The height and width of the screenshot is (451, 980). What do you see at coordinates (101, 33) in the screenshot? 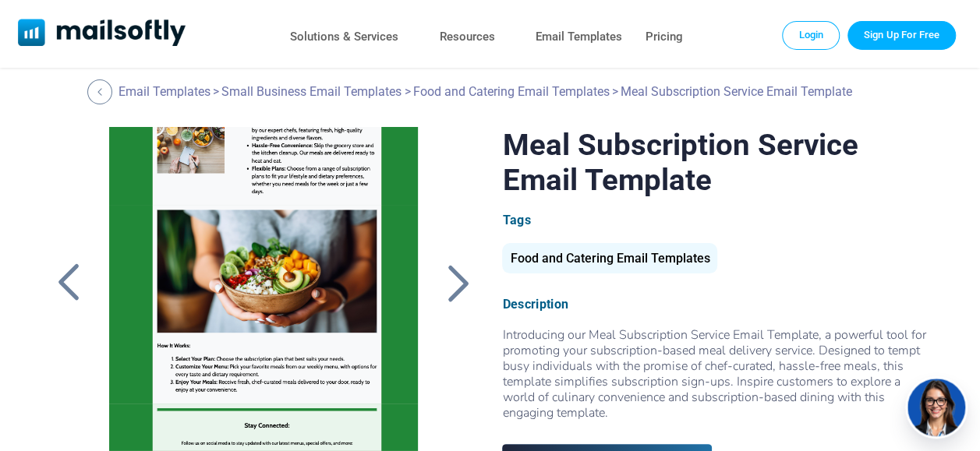
I see `a: Mailsoftly` at bounding box center [101, 33].